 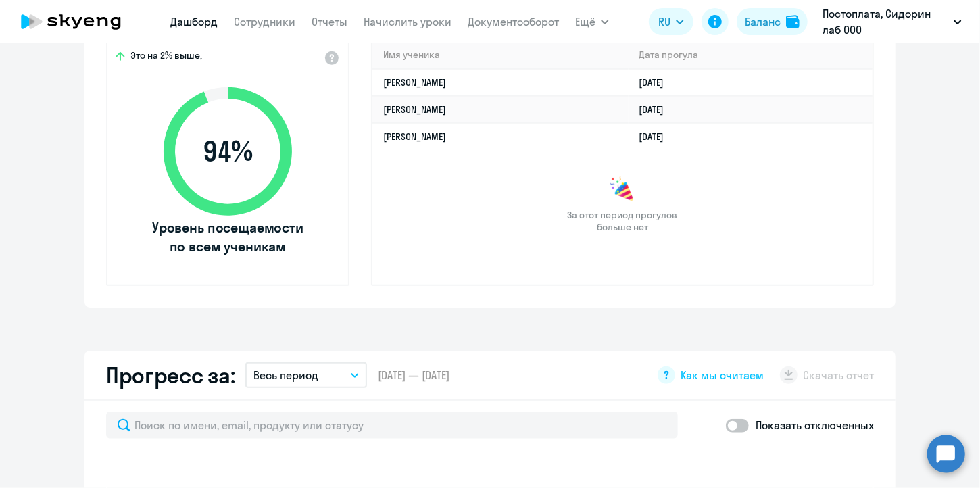 I want to click on button: RU, so click(x=671, y=22).